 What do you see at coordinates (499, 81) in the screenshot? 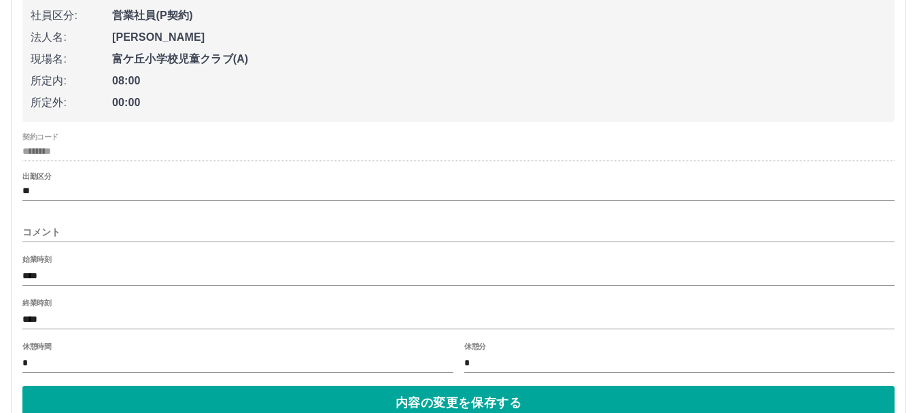
I see `span: 08:00` at bounding box center [499, 81].